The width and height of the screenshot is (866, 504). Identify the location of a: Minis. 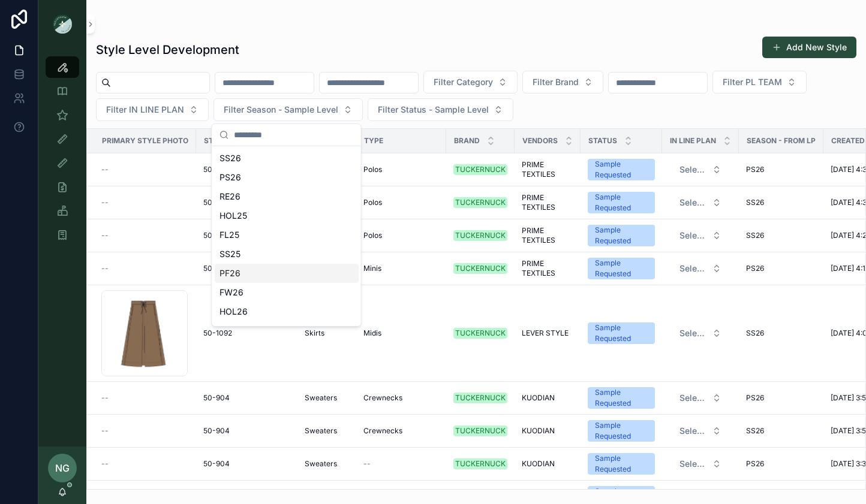
(401, 268).